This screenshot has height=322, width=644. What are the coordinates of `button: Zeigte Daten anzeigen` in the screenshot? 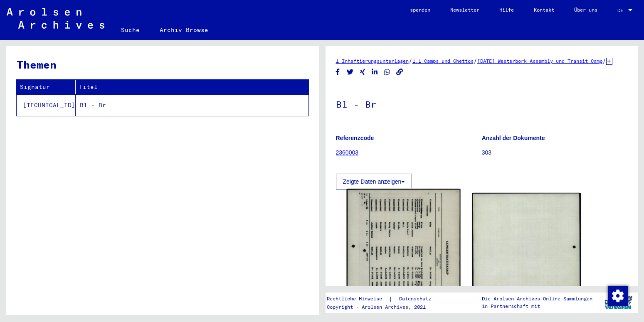 It's located at (374, 182).